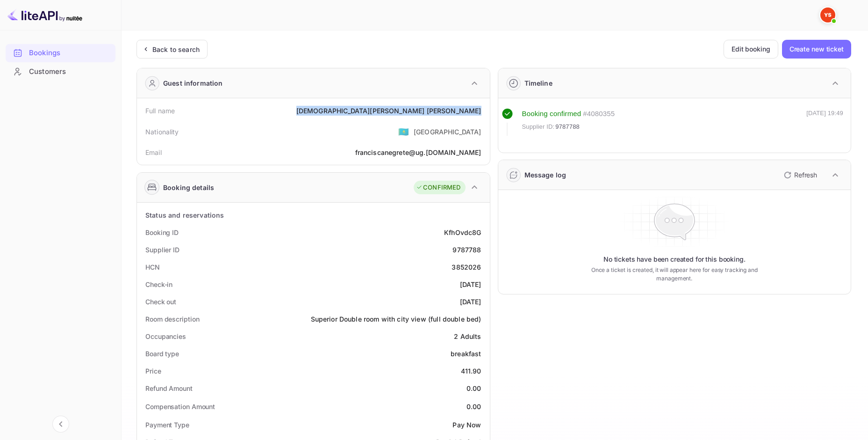 The image size is (868, 440). What do you see at coordinates (172, 319) in the screenshot?
I see `ya-tr-span: Room description` at bounding box center [172, 319].